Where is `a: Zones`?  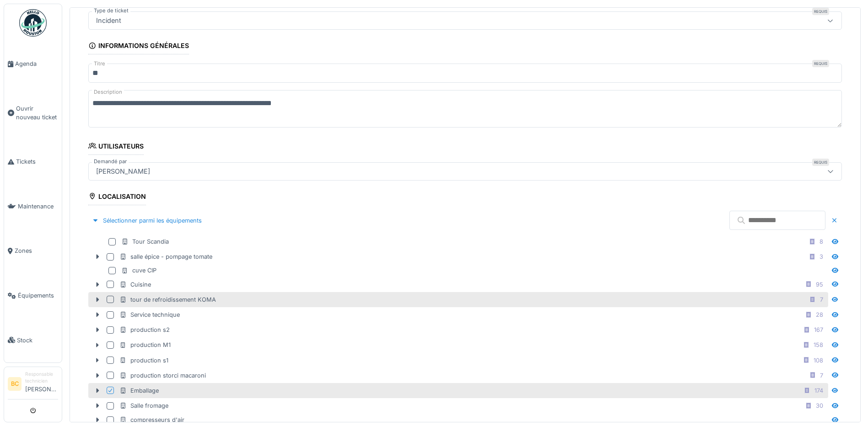 a: Zones is located at coordinates (33, 251).